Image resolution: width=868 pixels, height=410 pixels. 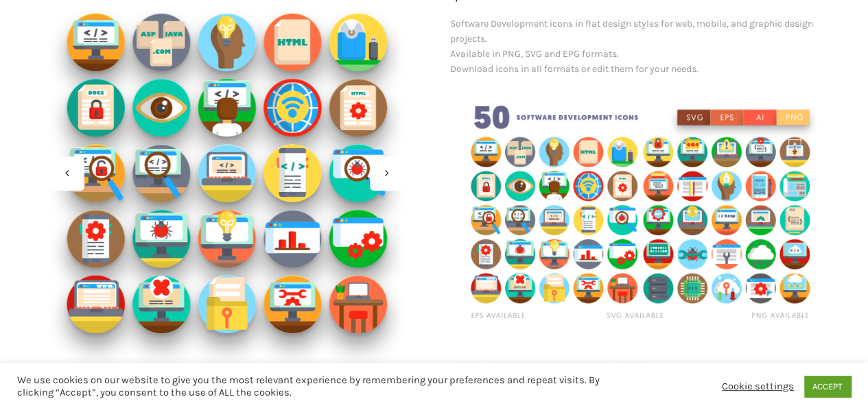 What do you see at coordinates (828, 387) in the screenshot?
I see `a: ACCEPT` at bounding box center [828, 387].